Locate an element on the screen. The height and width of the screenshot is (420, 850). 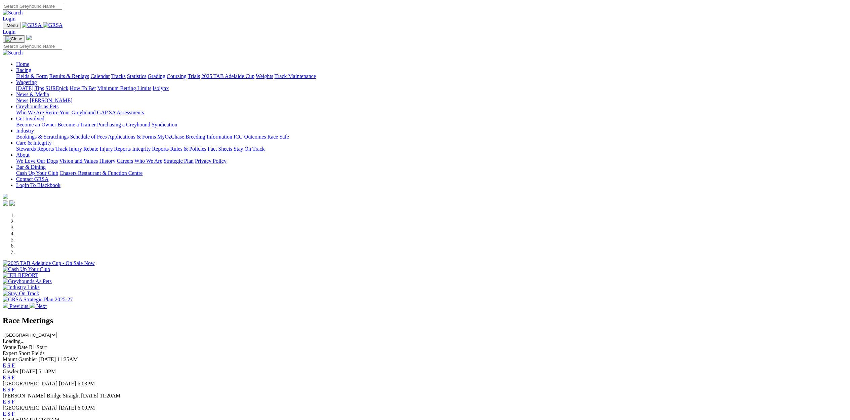
a: Applications & Forms is located at coordinates (132, 136).